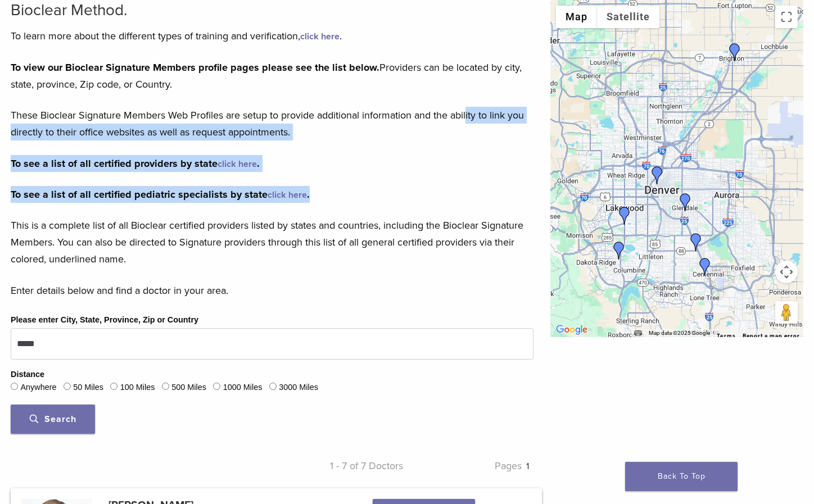 The width and height of the screenshot is (814, 504). Describe the element at coordinates (771, 335) in the screenshot. I see `a: Report a map error` at that location.